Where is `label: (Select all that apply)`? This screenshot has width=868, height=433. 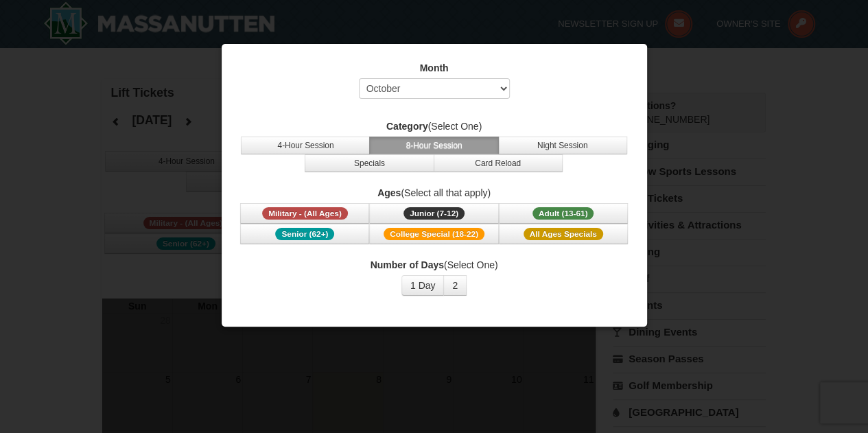 label: (Select all that apply) is located at coordinates (434, 193).